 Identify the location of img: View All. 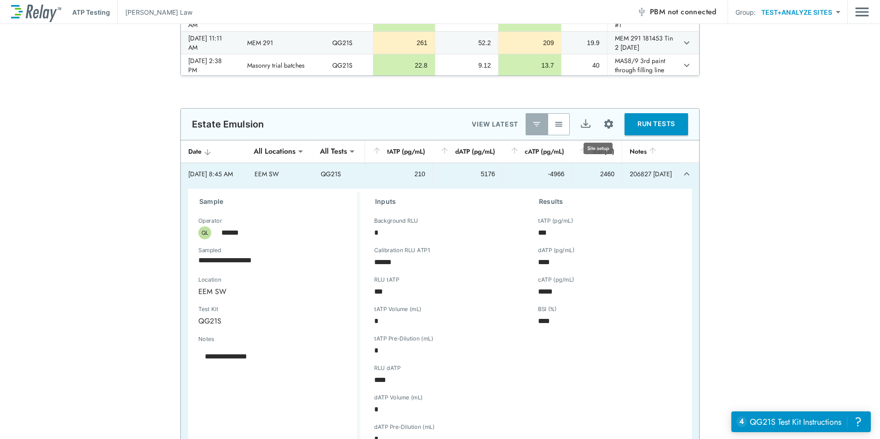
(559, 124).